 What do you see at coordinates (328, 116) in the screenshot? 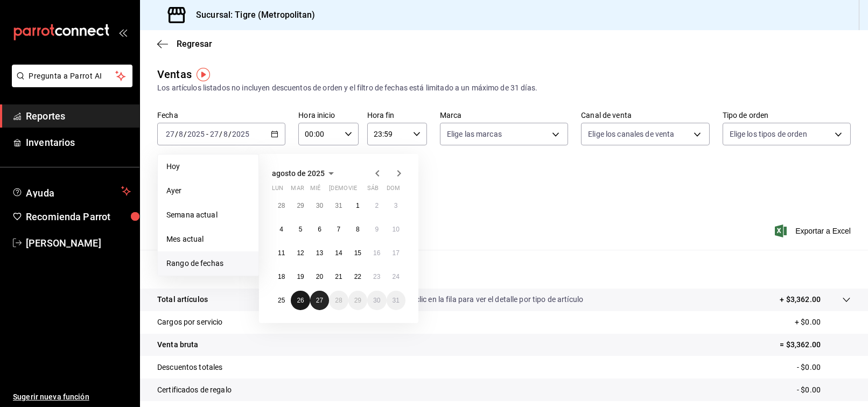
I see `label: Hora inicio` at bounding box center [328, 116].